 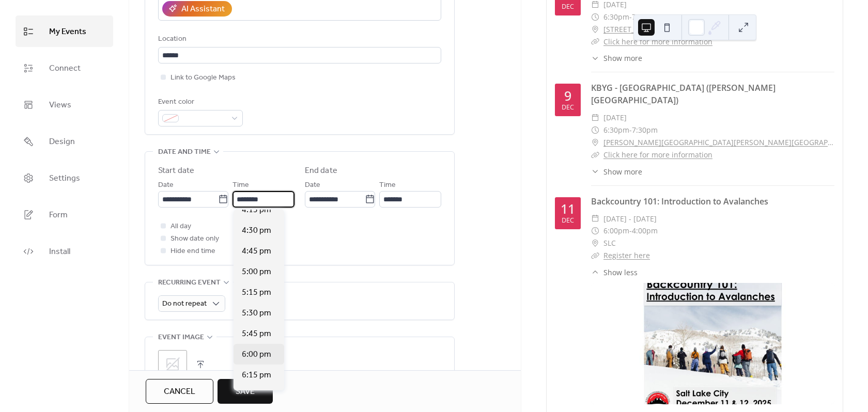 What do you see at coordinates (610, 243) in the screenshot?
I see `span: SLC` at bounding box center [610, 243].